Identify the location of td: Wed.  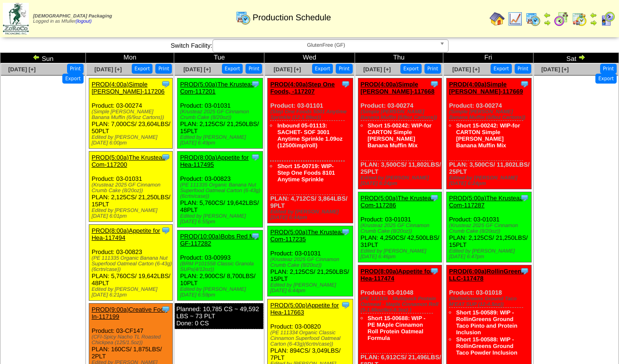
(309, 58).